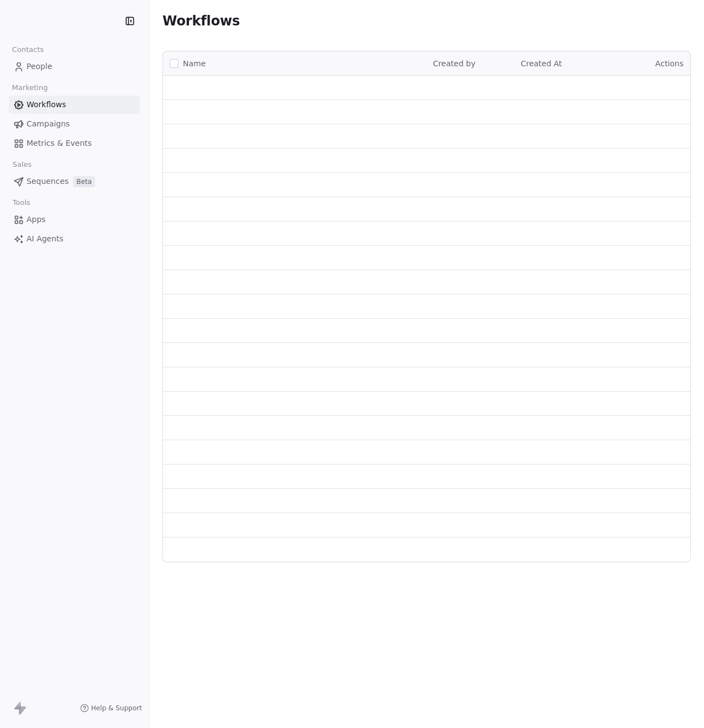  What do you see at coordinates (116, 708) in the screenshot?
I see `span: Help & Support` at bounding box center [116, 708].